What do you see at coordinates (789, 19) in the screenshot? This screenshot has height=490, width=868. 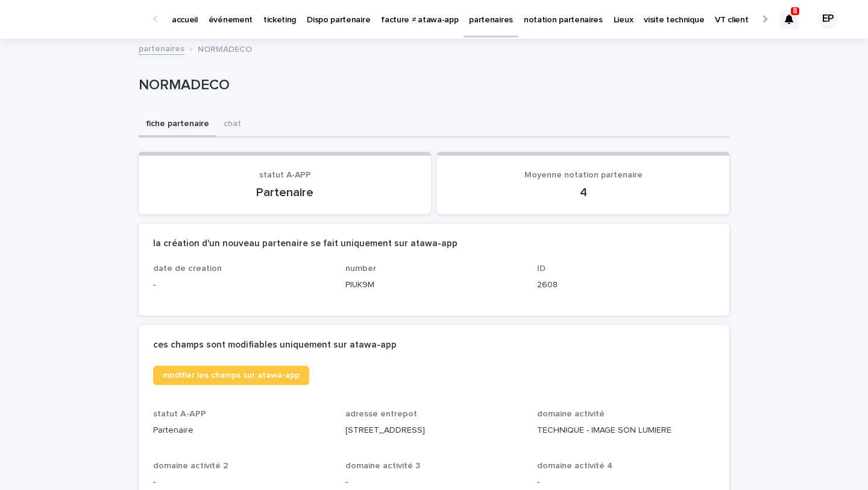 I see `div: 8` at bounding box center [789, 19].